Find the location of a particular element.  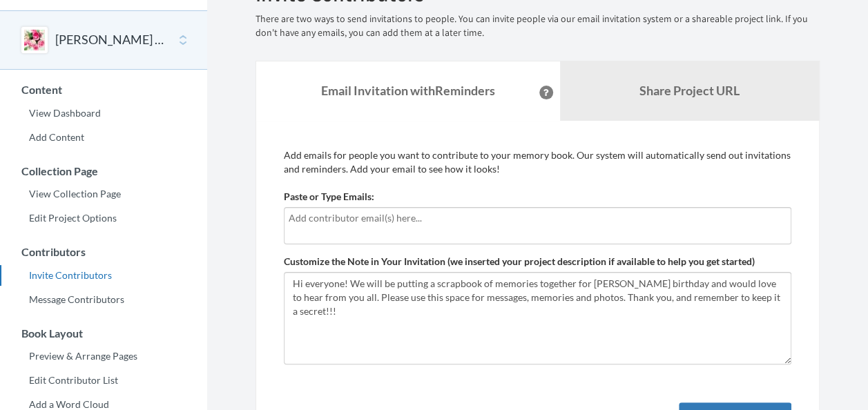

label: Customize the Note in Your Invitation (we inserted your project description if available to help ... is located at coordinates (519, 261).